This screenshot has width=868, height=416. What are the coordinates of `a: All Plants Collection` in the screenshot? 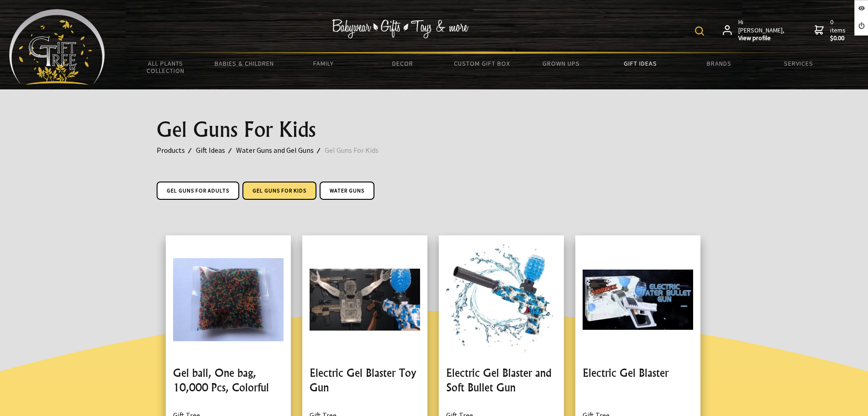 It's located at (165, 67).